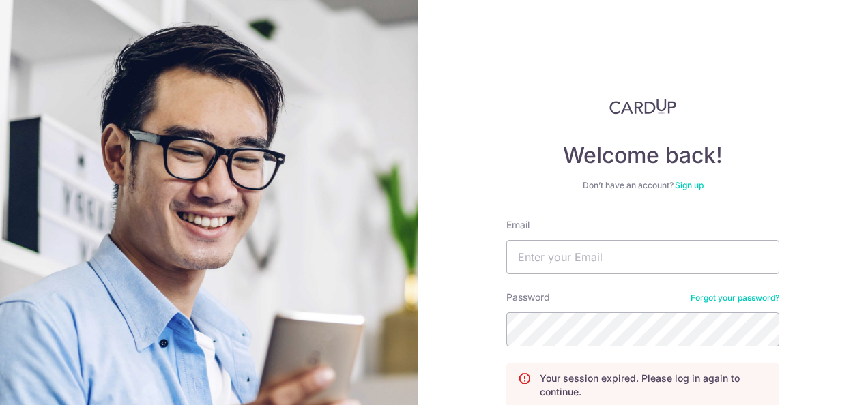  I want to click on a: Sign up, so click(689, 185).